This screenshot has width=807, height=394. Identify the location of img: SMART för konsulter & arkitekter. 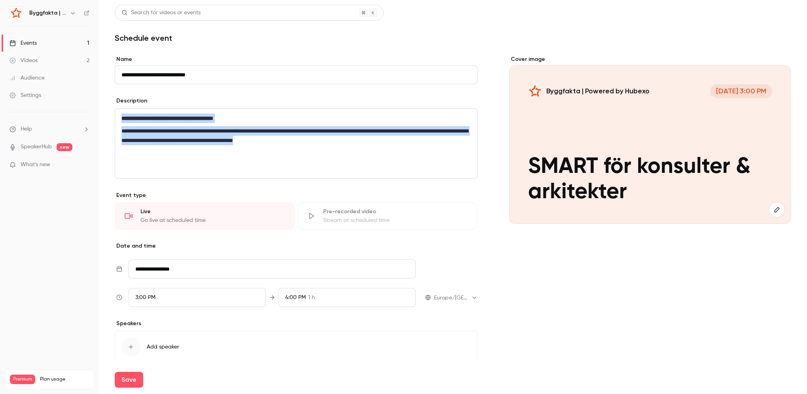
(535, 91).